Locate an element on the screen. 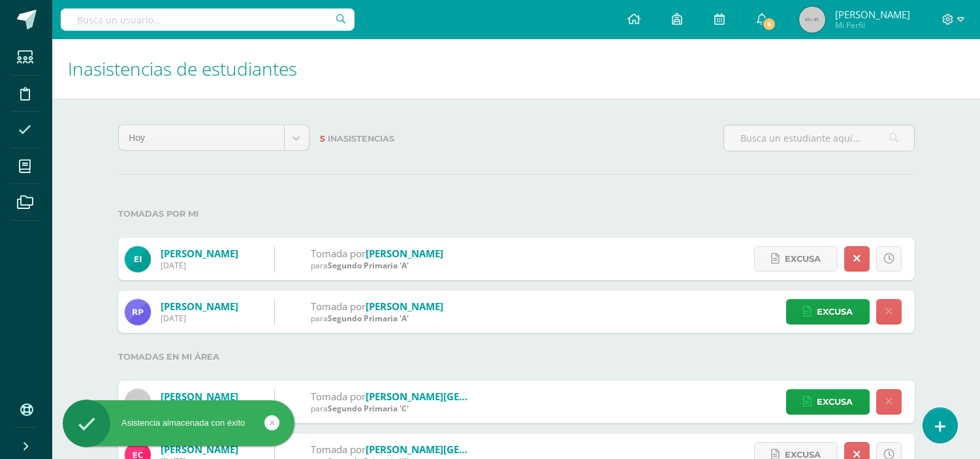  input: Busca un usuario... is located at coordinates (208, 19).